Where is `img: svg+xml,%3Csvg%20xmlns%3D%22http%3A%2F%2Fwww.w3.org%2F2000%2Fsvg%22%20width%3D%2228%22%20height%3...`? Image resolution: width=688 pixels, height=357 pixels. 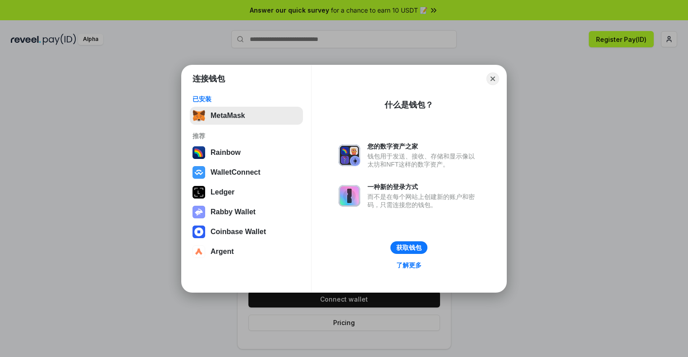 img: svg+xml,%3Csvg%20xmlns%3D%22http%3A%2F%2Fwww.w3.org%2F2000%2Fsvg%22%20width%3D%2228%22%20height%3... is located at coordinates (199, 192).